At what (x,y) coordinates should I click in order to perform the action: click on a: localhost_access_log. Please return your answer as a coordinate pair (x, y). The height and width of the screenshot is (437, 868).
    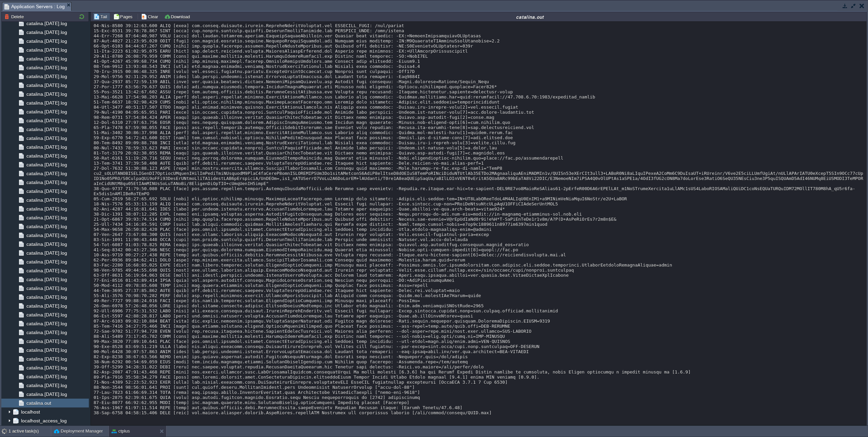
    Looking at the image, I should click on (44, 420).